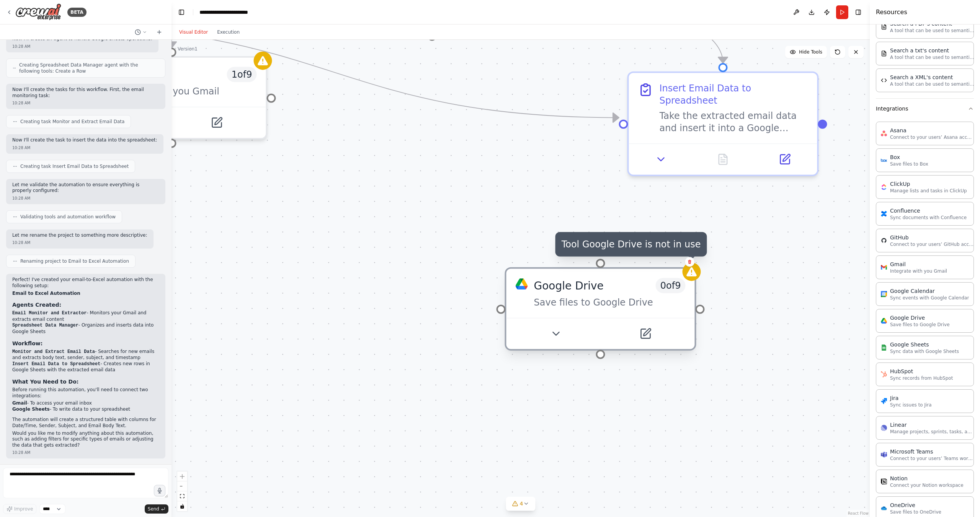 This screenshot has width=980, height=517. What do you see at coordinates (722, 159) in the screenshot?
I see `button: No output available` at bounding box center [722, 159].